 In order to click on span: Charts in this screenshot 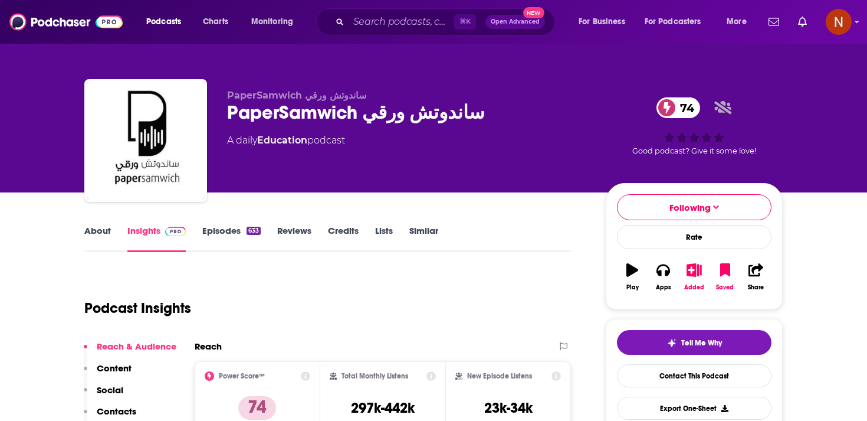, I will do `click(215, 22)`.